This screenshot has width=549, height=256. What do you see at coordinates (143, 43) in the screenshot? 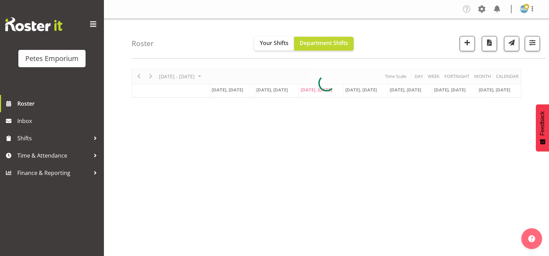
I see `h4: Roster` at bounding box center [143, 43].